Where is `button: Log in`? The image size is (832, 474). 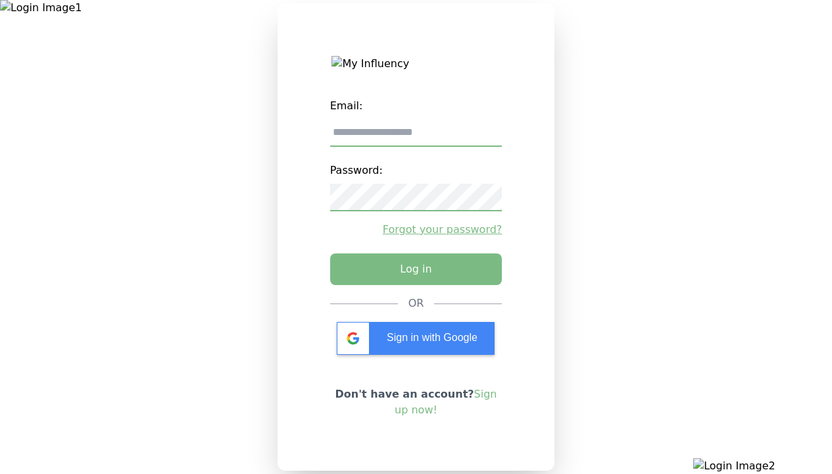 button: Log in is located at coordinates (417, 269).